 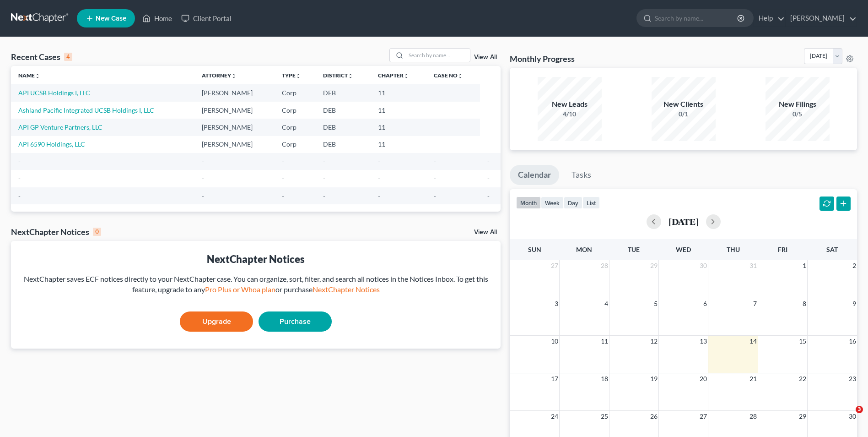 I want to click on div: Recent Cases, so click(x=42, y=57).